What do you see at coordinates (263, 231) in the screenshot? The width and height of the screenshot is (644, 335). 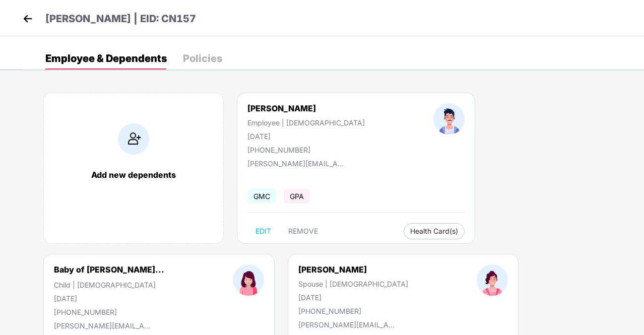 I see `span: EDIT` at bounding box center [263, 231].